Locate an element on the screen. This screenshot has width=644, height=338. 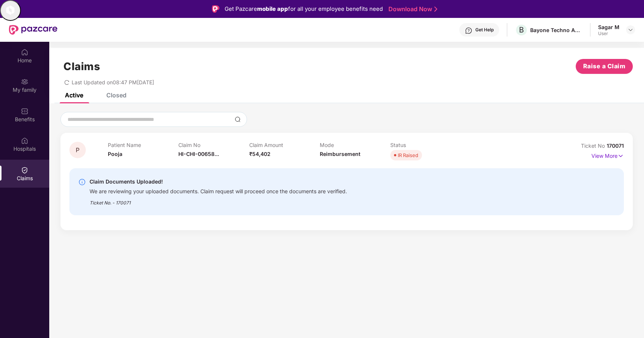
div: Claim Documents Uploaded! is located at coordinates (218, 182).